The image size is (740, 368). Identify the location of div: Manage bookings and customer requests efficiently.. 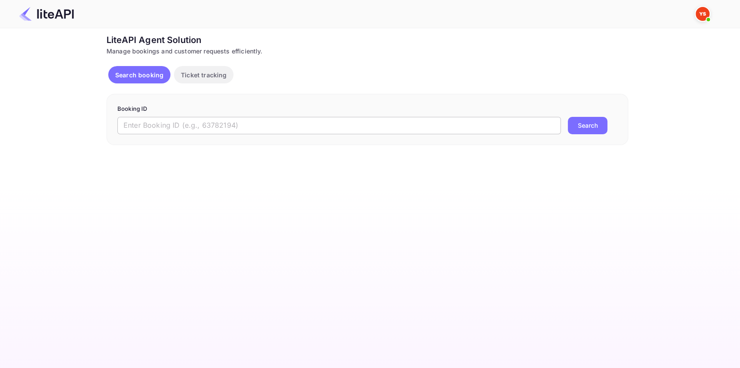
(368, 51).